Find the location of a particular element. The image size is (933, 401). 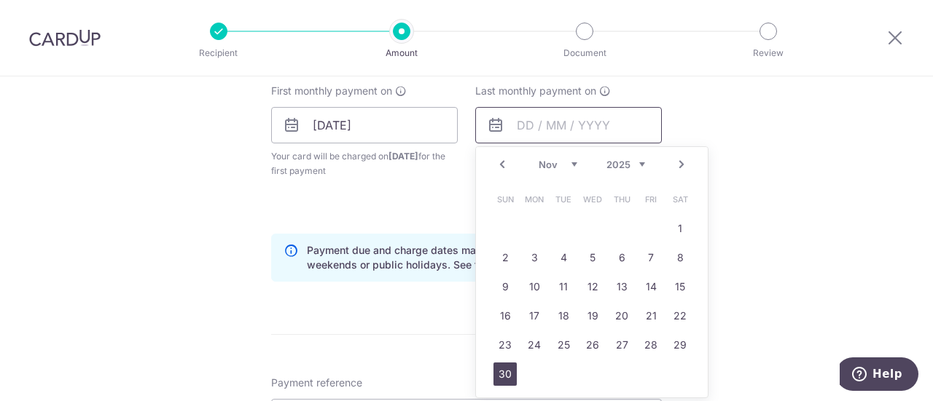

a: 10 is located at coordinates (534, 287).